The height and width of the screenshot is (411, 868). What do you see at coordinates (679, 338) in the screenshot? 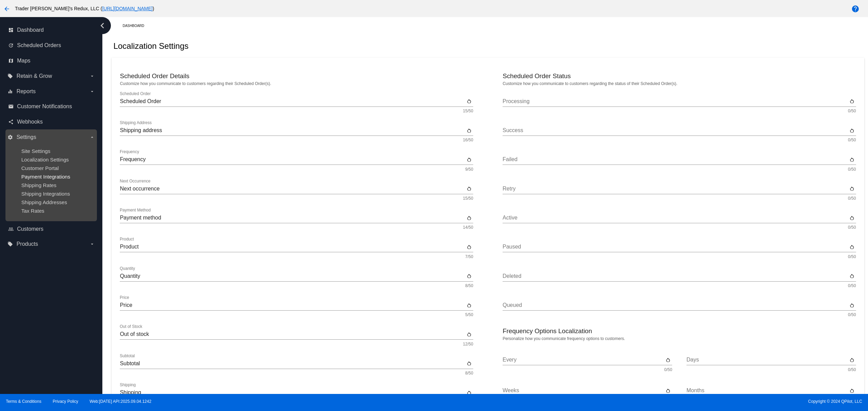
I see `p: Personalize how you communicate frequency options to customers.` at bounding box center [679, 338].